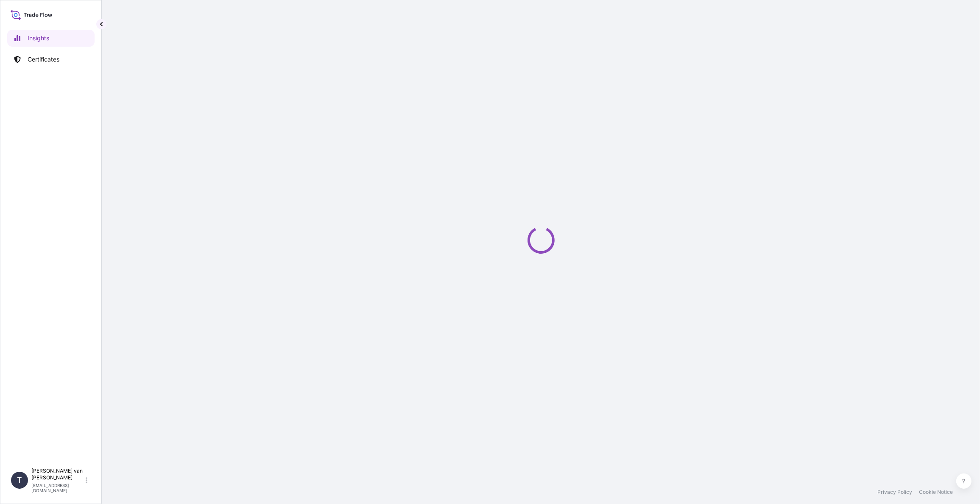  What do you see at coordinates (936, 492) in the screenshot?
I see `a: Cookie Notice` at bounding box center [936, 492].